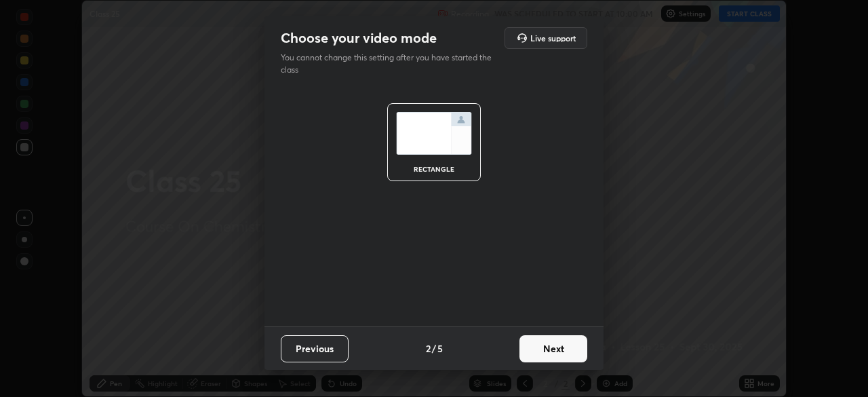 This screenshot has width=868, height=397. What do you see at coordinates (553, 38) in the screenshot?
I see `h5: Live support` at bounding box center [553, 38].